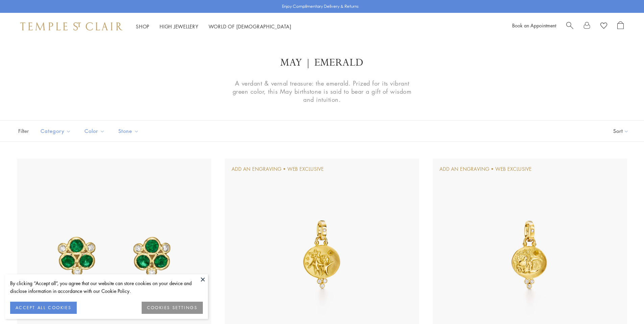 The image size is (644, 324). Describe the element at coordinates (95, 131) in the screenshot. I see `button: Color` at that location.